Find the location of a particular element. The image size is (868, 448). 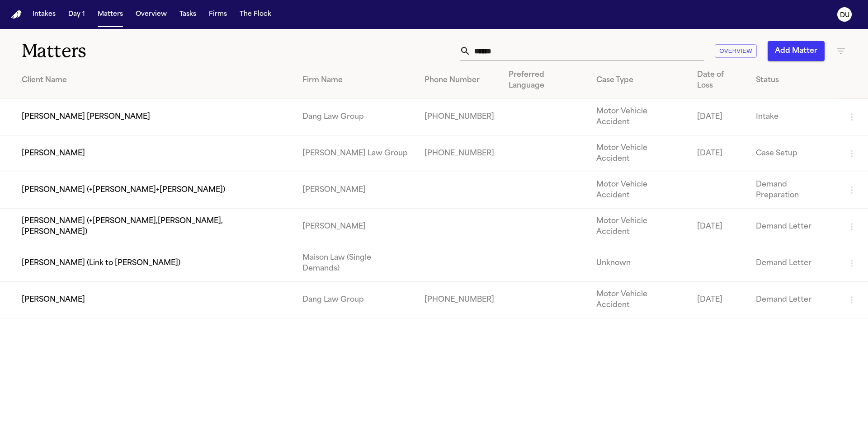

button: Add Matter is located at coordinates (796, 51).